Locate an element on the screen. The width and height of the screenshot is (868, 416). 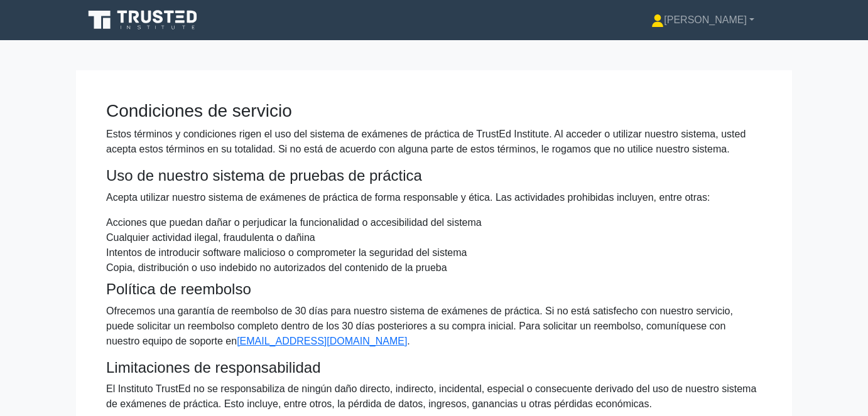
font: Ofrecemos una garantía de reembolso de 30 días para nuestro sistema de exámenes de práctica. Si n... is located at coordinates (419, 326).